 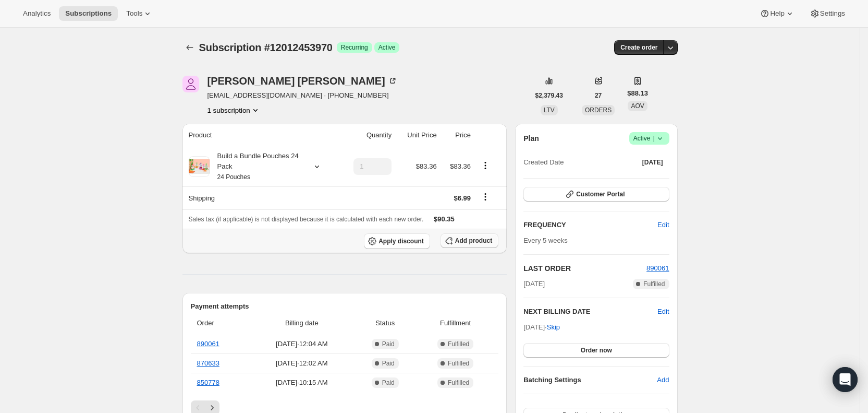 What do you see at coordinates (663, 380) in the screenshot?
I see `span: Add` at bounding box center [663, 380].